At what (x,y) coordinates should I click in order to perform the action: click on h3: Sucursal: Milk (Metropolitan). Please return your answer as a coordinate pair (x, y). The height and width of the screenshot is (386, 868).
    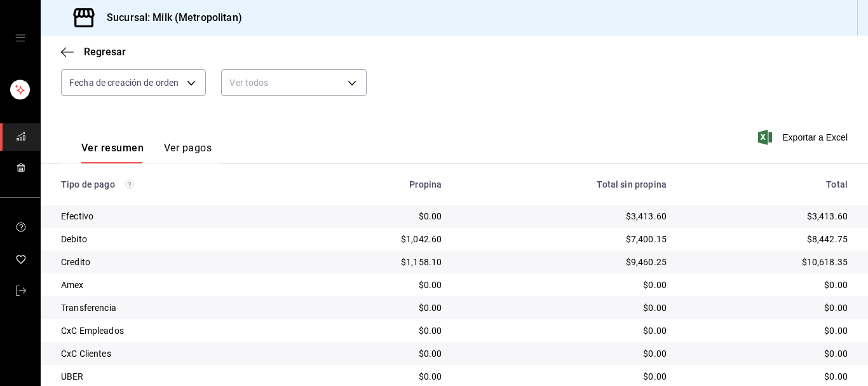
    Looking at the image, I should click on (169, 18).